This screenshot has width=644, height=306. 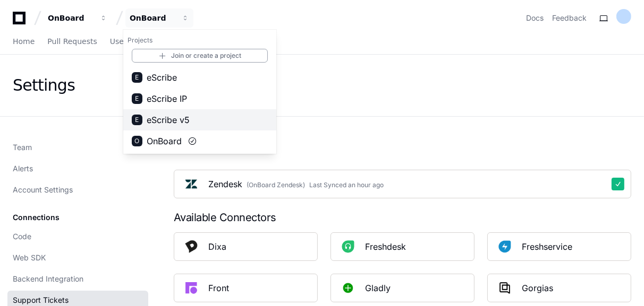 What do you see at coordinates (23, 169) in the screenshot?
I see `span: Alerts` at bounding box center [23, 169].